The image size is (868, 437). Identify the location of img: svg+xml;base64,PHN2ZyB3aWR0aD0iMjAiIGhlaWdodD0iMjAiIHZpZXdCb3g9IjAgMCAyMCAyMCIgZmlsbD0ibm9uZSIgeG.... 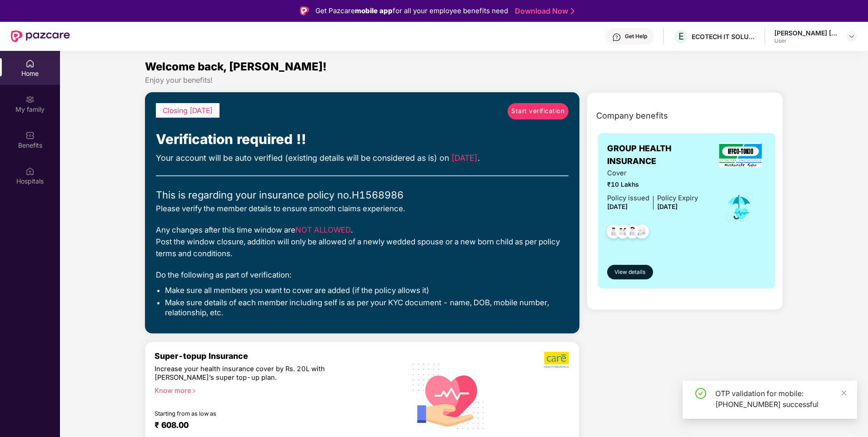
(30, 100).